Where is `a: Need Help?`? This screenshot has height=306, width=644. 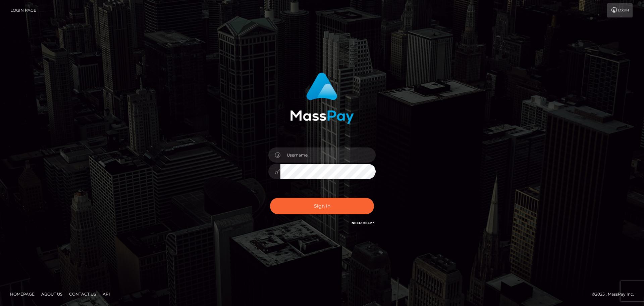 a: Need Help? is located at coordinates (363, 223).